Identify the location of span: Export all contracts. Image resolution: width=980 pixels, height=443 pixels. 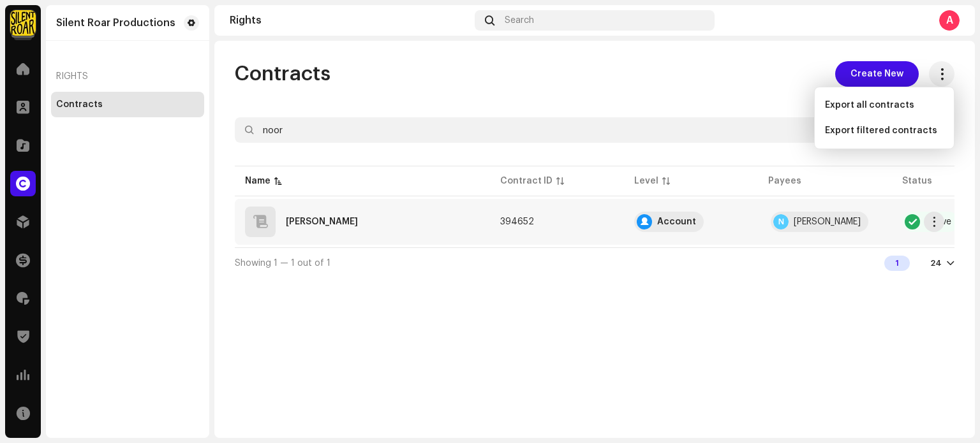
(870, 105).